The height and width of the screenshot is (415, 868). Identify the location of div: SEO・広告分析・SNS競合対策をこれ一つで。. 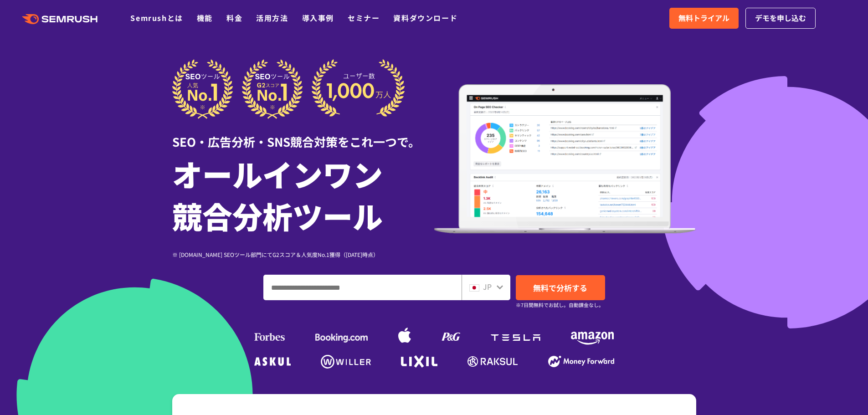
(303, 135).